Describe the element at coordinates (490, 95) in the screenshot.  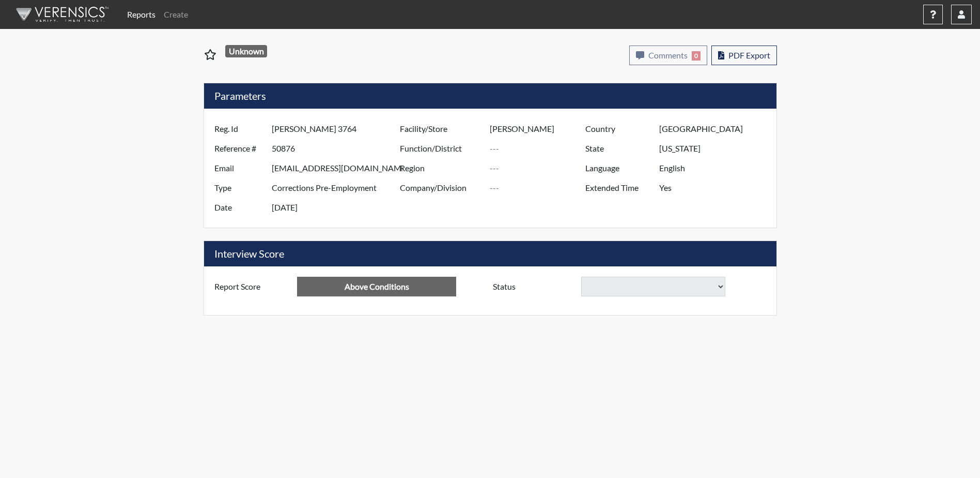
I see `h5: Parameters` at that location.